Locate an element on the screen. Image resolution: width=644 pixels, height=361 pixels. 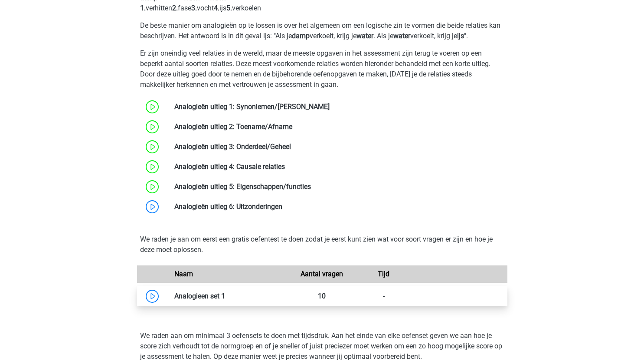
div: Analogieën uitleg 4: Causale relaties is located at coordinates (337, 167).